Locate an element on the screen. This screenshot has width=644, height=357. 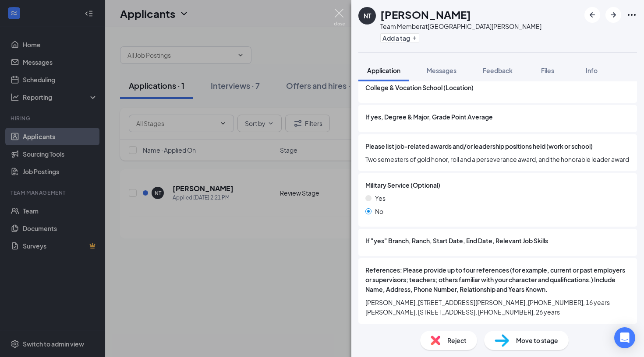
span: Application is located at coordinates (384, 70).